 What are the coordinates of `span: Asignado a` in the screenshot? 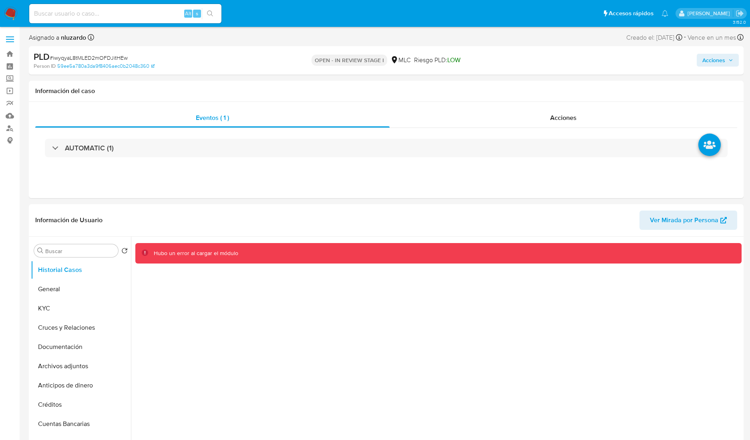 It's located at (57, 38).